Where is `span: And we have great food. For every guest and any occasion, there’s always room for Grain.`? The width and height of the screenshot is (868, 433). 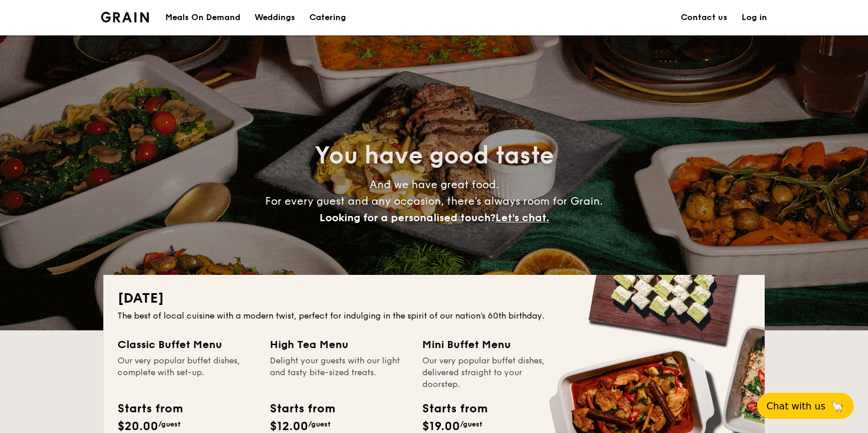
span: And we have great food. For every guest and any occasion, there’s always room for Grain. is located at coordinates (434, 201).